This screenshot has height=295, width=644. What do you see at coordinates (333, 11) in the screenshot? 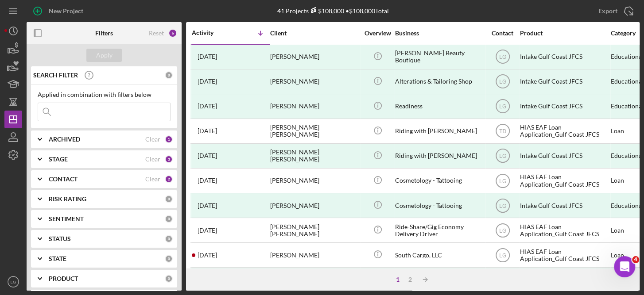
I see `div: 41 Projects • $108,000 Total` at bounding box center [333, 11].